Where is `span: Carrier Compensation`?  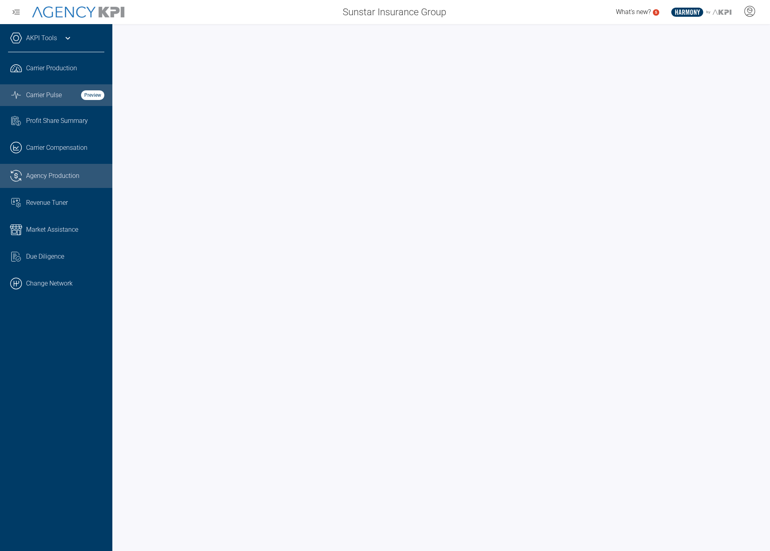
span: Carrier Compensation is located at coordinates (57, 148).